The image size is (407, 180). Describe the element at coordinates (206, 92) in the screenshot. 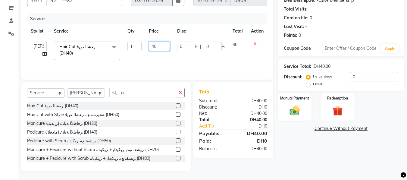

I see `span: Total` at that location.